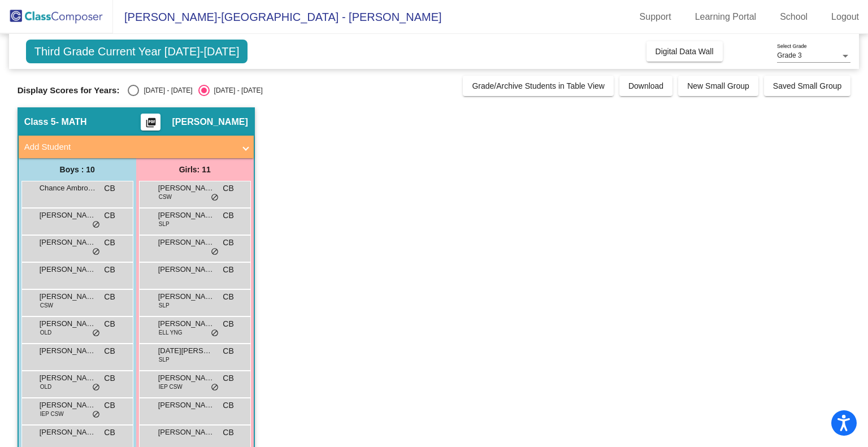 The image size is (868, 447). Describe the element at coordinates (684, 51) in the screenshot. I see `button: Digital Data Wall` at that location.